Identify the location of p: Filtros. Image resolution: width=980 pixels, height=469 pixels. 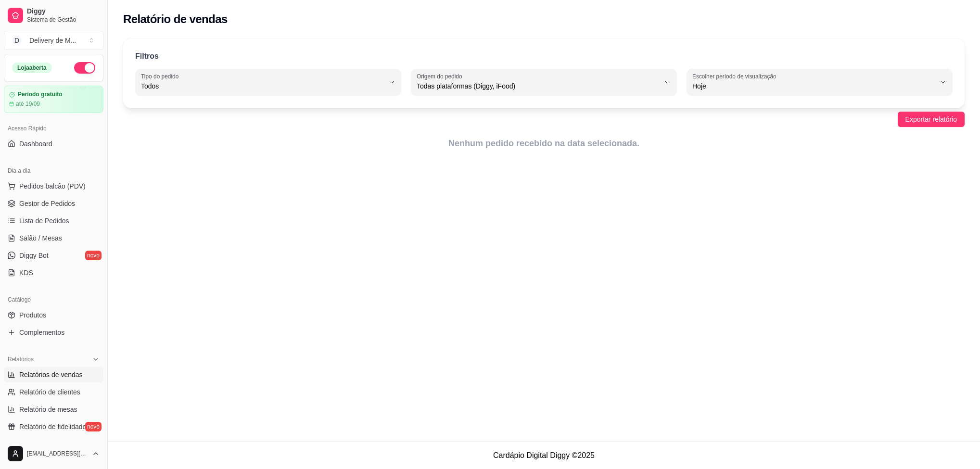
(147, 56).